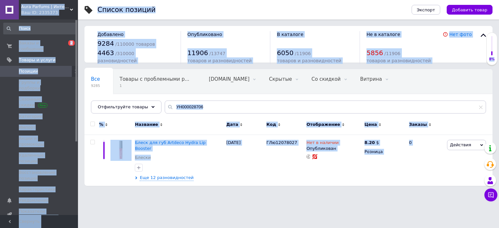 The width and height of the screenshot is (499, 228). I want to click on div: 0, so click(425, 160).